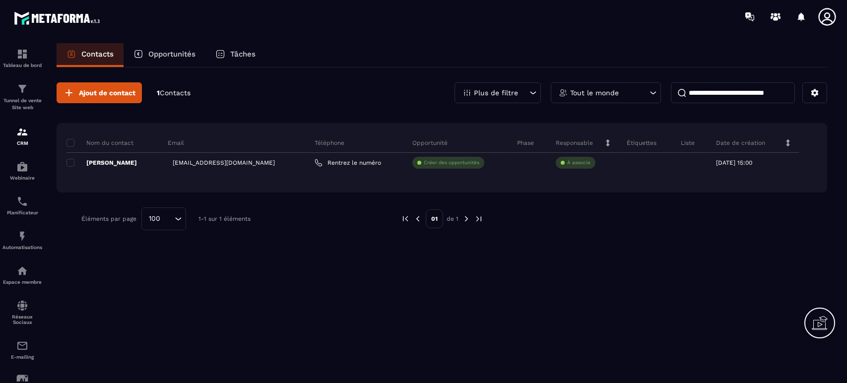  I want to click on p: Tâches, so click(243, 54).